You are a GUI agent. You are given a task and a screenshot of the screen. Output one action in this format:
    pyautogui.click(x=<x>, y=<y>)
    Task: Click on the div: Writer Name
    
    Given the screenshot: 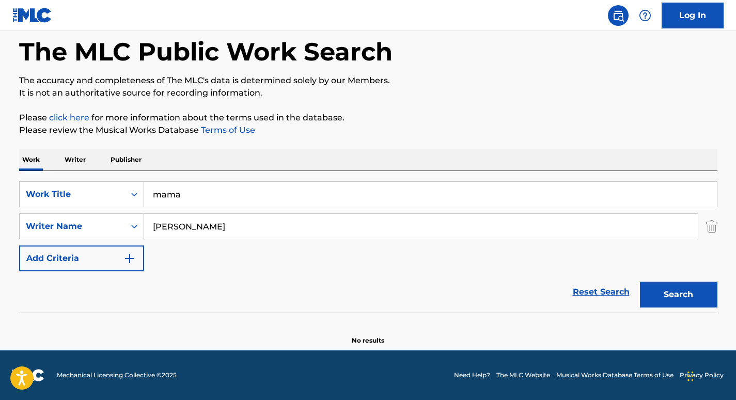 What is the action you would take?
    pyautogui.click(x=72, y=226)
    